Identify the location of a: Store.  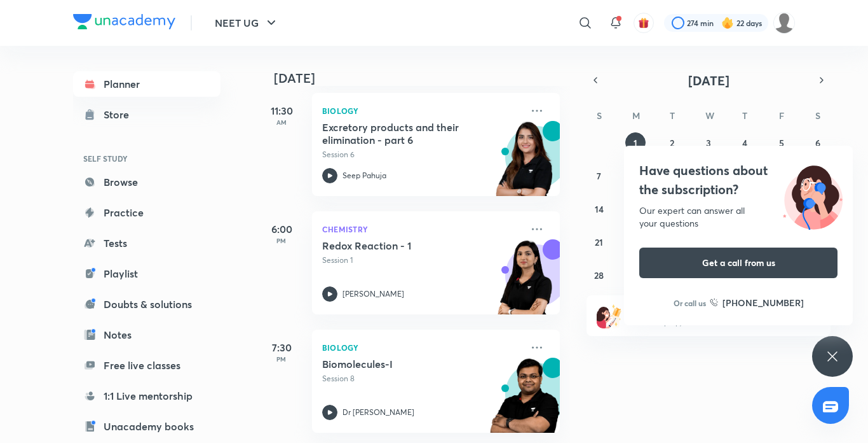
(147, 115).